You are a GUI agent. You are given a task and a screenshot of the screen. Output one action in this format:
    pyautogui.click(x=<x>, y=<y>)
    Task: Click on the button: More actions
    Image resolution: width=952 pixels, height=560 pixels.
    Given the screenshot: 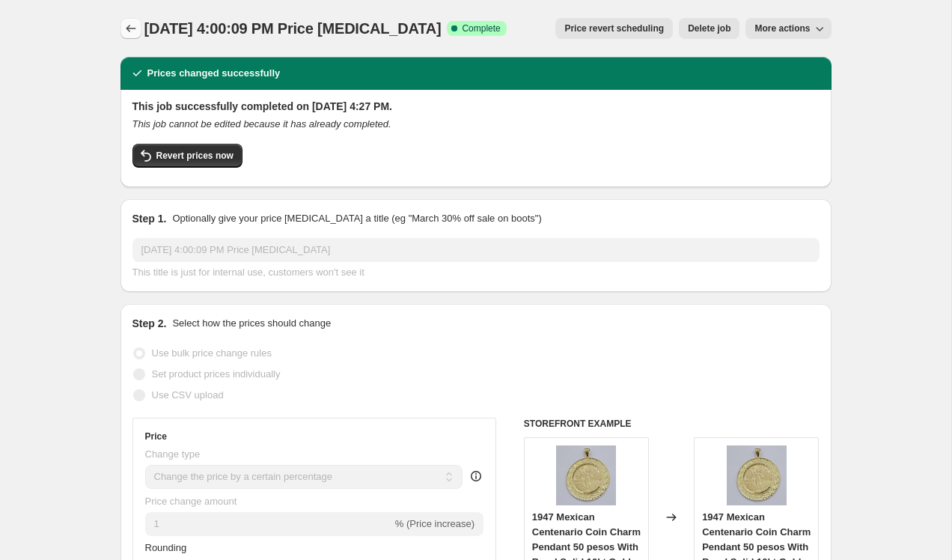 What is the action you would take?
    pyautogui.click(x=789, y=28)
    